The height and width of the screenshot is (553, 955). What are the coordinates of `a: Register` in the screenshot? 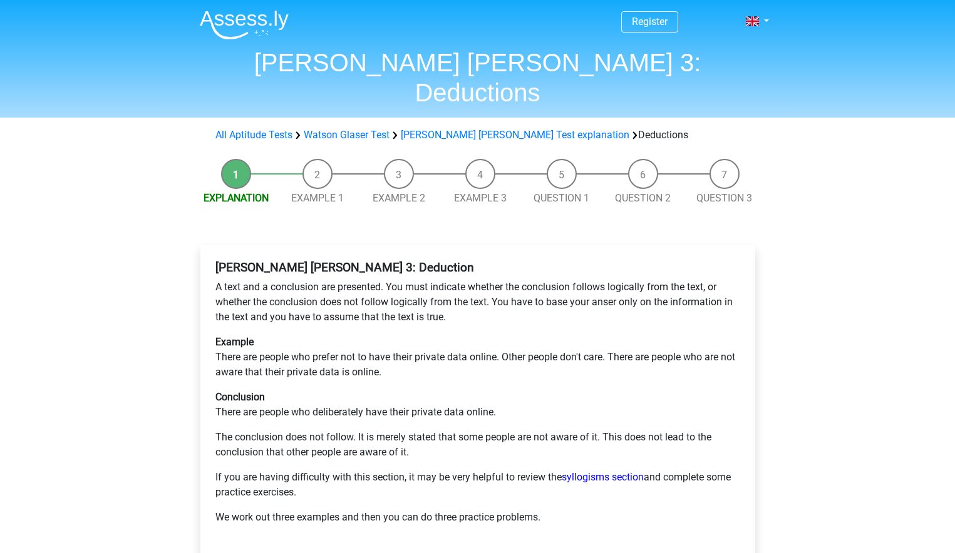 It's located at (649, 21).